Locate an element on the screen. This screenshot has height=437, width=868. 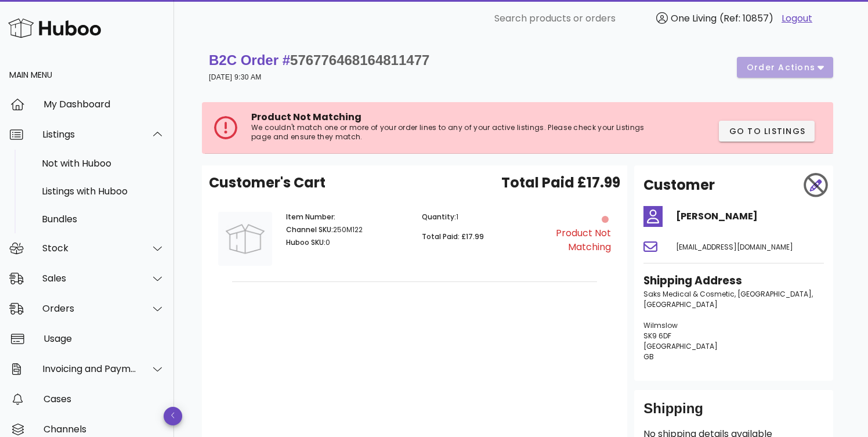
img: Huboo Logo is located at coordinates (54, 28).